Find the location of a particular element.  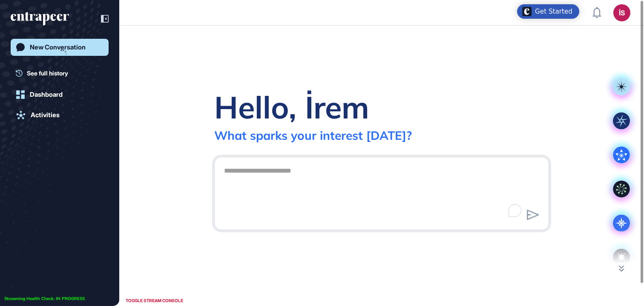

div: New Conversation is located at coordinates (58, 47).